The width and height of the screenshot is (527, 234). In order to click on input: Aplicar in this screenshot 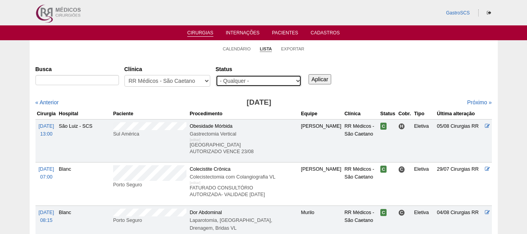, I will do `click(320, 79)`.